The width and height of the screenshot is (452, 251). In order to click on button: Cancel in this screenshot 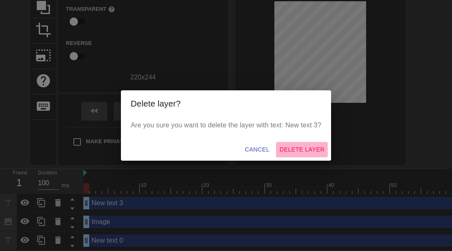, I will do `click(257, 150)`.